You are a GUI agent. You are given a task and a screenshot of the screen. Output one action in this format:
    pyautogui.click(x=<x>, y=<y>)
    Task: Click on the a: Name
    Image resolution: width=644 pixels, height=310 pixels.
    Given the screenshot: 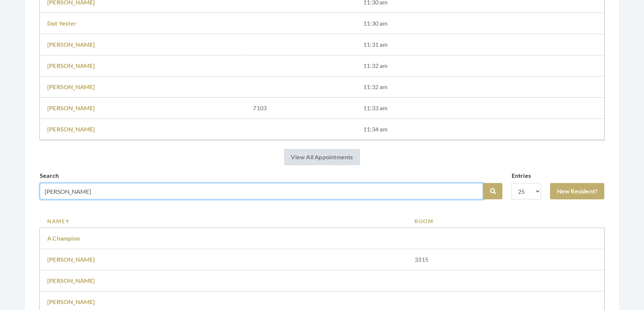 What is the action you would take?
    pyautogui.click(x=223, y=221)
    